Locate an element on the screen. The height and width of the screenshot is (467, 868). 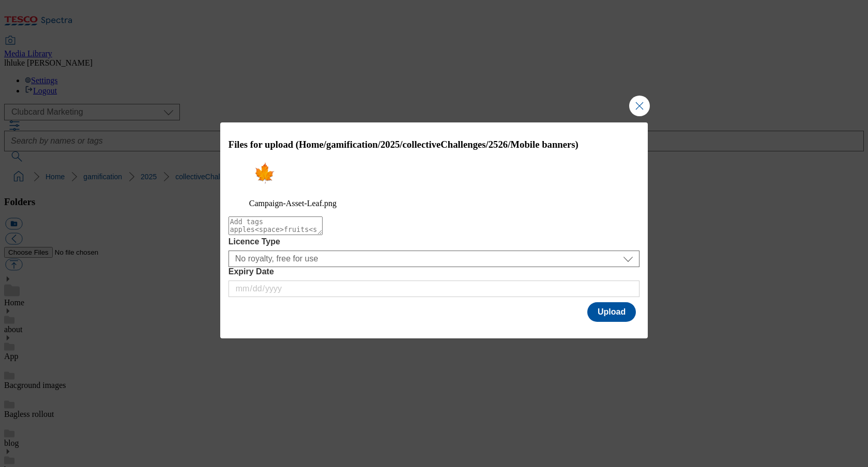
div: Modal is located at coordinates (434, 230).